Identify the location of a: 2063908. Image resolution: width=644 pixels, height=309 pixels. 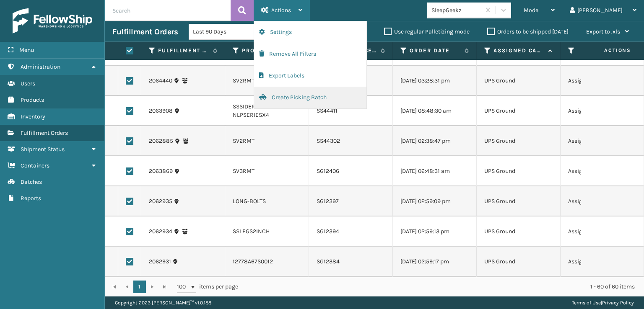
(160, 111).